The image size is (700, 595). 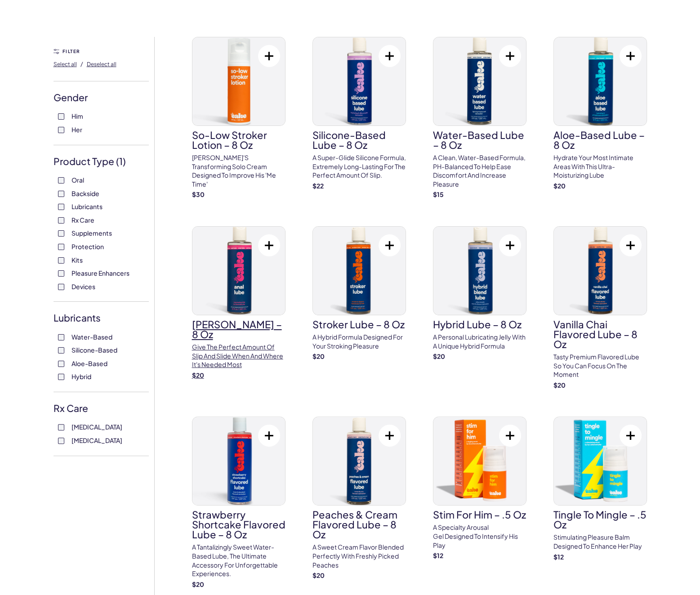 What do you see at coordinates (480, 515) in the screenshot?
I see `h3: Stim For Him – .5 oz` at bounding box center [480, 515].